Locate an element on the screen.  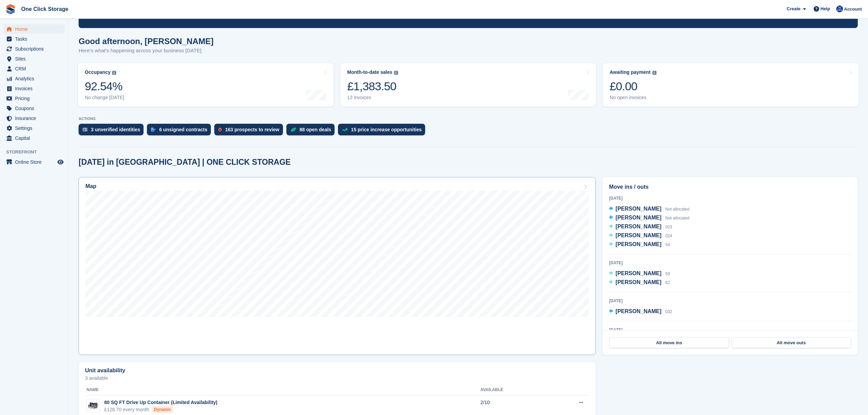
span: 024 is located at coordinates (669, 236).